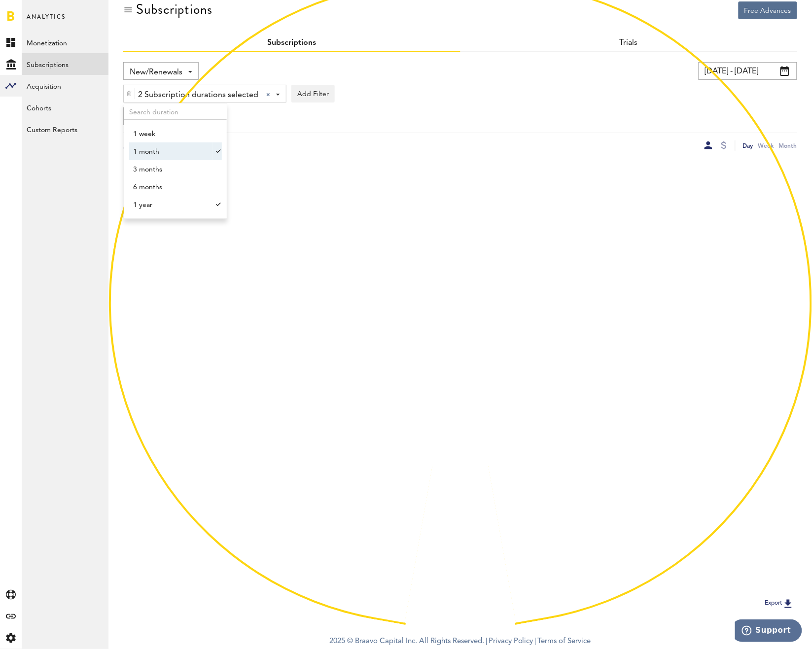 This screenshot has width=812, height=649. What do you see at coordinates (779, 603) in the screenshot?
I see `button: Export` at bounding box center [779, 603].